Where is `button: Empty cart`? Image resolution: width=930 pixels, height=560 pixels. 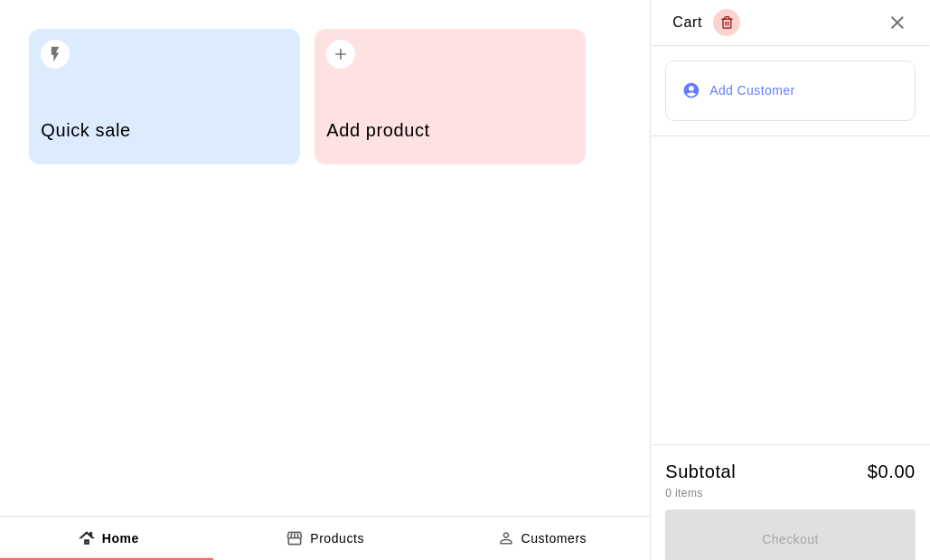
button: Empty cart is located at coordinates (726, 22).